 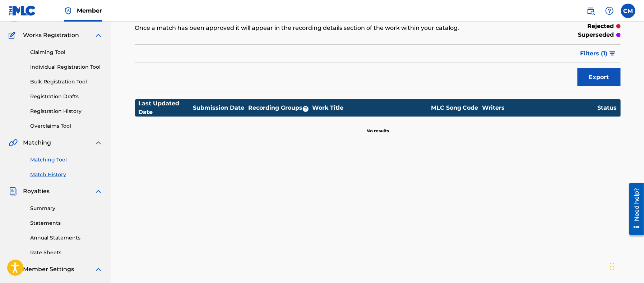 I want to click on img: MLC Logo, so click(x=22, y=10).